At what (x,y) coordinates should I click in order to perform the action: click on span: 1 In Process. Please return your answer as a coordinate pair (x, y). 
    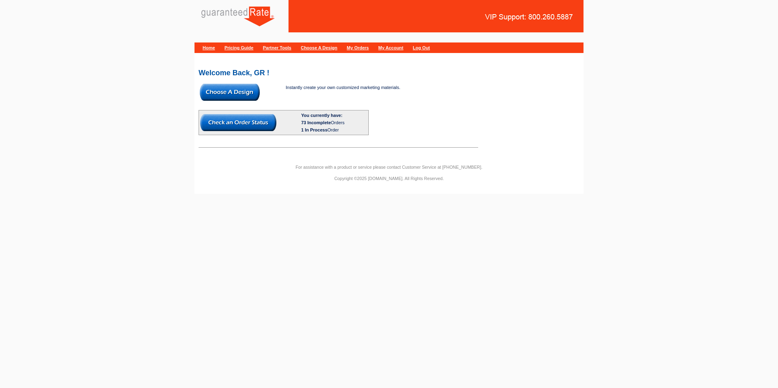
    Looking at the image, I should click on (314, 130).